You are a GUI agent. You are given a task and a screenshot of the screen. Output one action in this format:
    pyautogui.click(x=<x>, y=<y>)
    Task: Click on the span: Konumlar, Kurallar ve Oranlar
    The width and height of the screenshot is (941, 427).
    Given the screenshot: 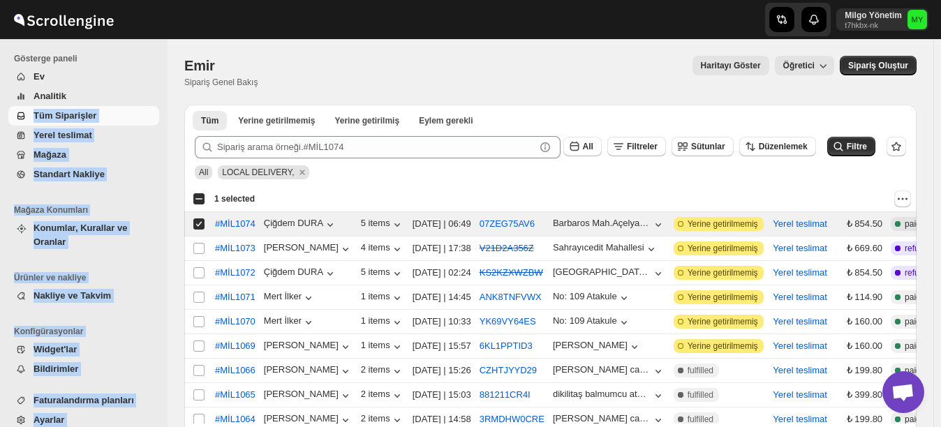 What is the action you would take?
    pyautogui.click(x=80, y=234)
    